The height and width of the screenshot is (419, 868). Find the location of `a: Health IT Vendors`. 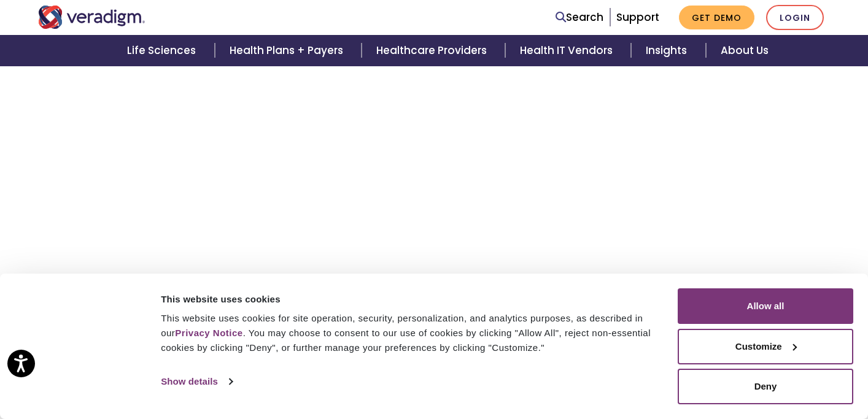

a: Health IT Vendors is located at coordinates (567, 51).